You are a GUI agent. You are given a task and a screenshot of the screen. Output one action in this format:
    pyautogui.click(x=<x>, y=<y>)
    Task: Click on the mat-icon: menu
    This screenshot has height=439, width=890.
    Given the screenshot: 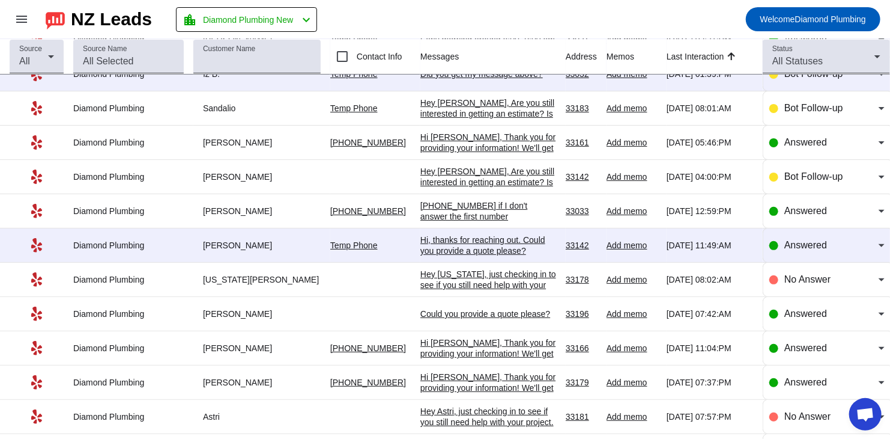 What is the action you would take?
    pyautogui.click(x=22, y=19)
    